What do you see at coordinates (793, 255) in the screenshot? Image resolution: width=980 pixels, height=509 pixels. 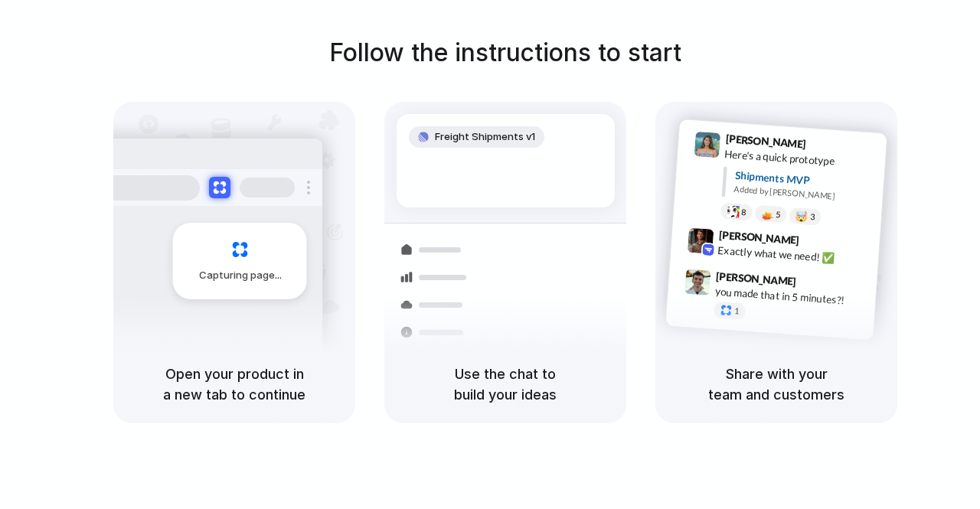 I see `div: Exactly what we need! ✅` at bounding box center [793, 255].